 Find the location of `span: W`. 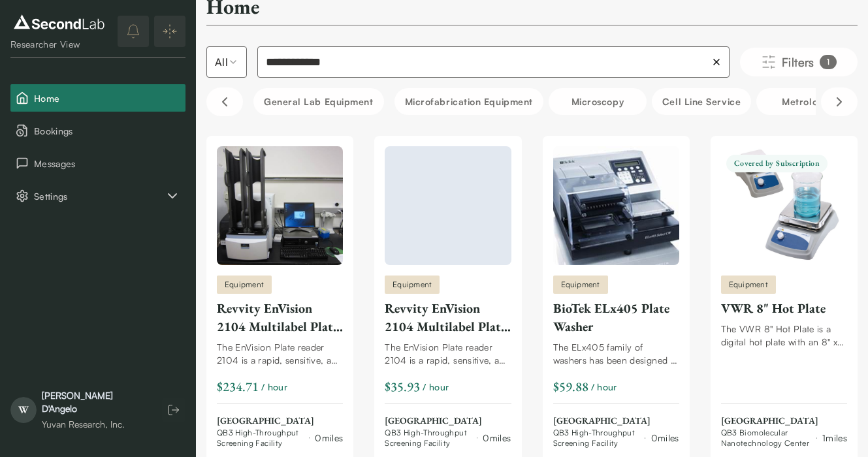

span: W is located at coordinates (24, 410).